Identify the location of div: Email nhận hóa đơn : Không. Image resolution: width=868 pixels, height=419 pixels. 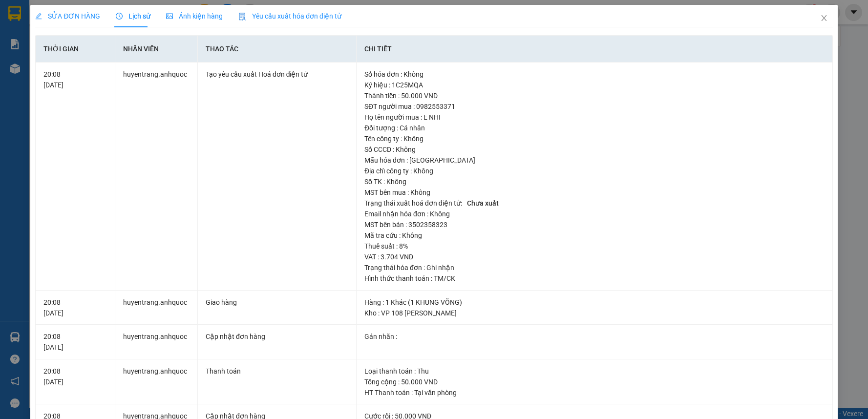
(594, 214).